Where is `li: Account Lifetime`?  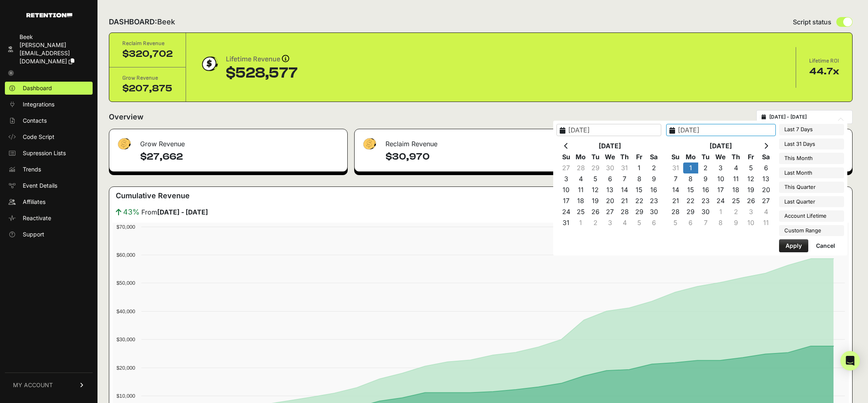 li: Account Lifetime is located at coordinates (811, 216).